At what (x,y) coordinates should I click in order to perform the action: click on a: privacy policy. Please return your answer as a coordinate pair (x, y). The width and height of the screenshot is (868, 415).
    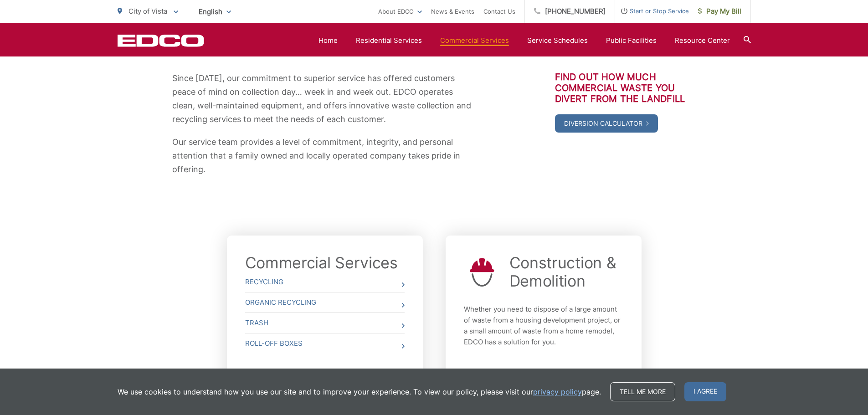
    Looking at the image, I should click on (557, 391).